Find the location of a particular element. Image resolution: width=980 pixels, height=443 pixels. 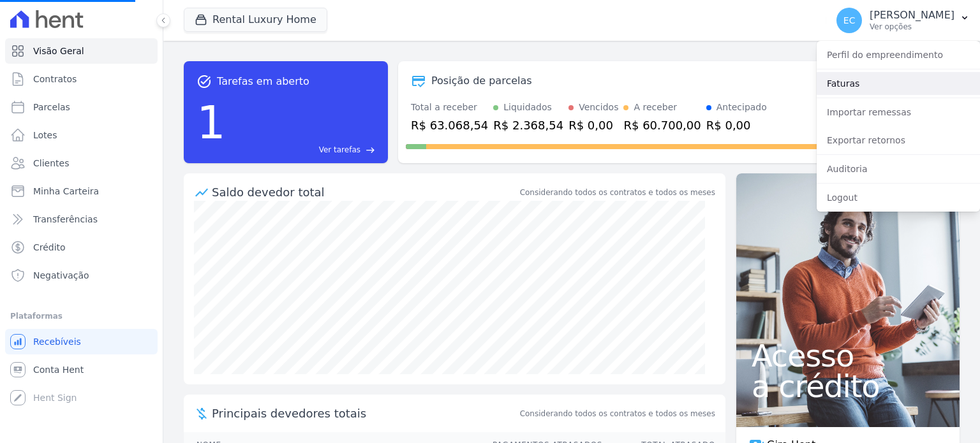

div: Considerando todos os contratos e todos os meses is located at coordinates (617, 192).